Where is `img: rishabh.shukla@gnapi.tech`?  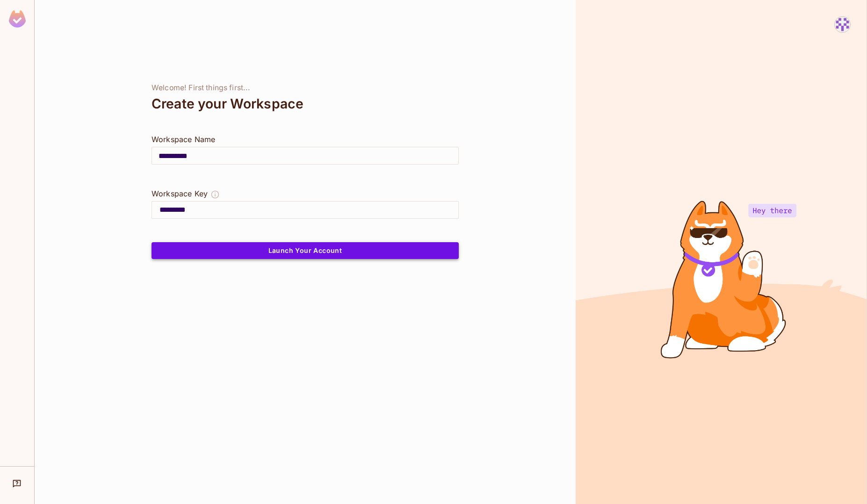
img: rishabh.shukla@gnapi.tech is located at coordinates (843, 24).